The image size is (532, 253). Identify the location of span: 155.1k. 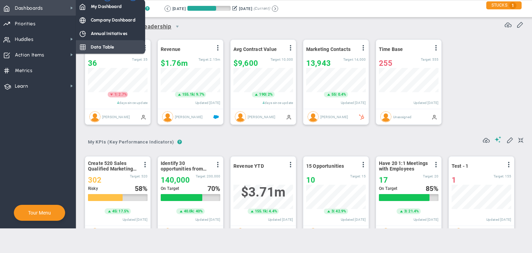
(188, 95).